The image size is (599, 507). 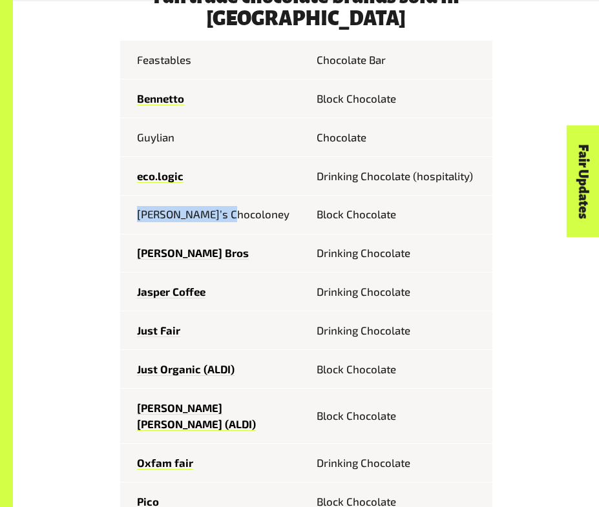 I want to click on td: Drinking Chocolate (hospitality), so click(x=399, y=176).